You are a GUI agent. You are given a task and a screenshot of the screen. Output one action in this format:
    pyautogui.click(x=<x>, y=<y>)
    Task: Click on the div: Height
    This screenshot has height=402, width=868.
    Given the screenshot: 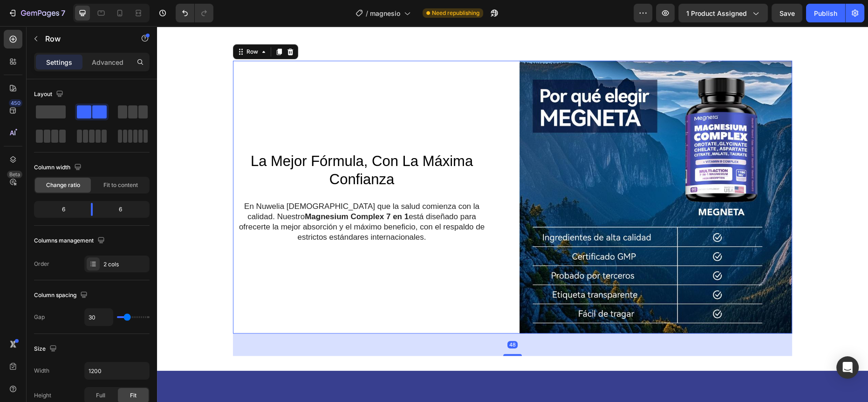 What is the action you would take?
    pyautogui.click(x=43, y=395)
    